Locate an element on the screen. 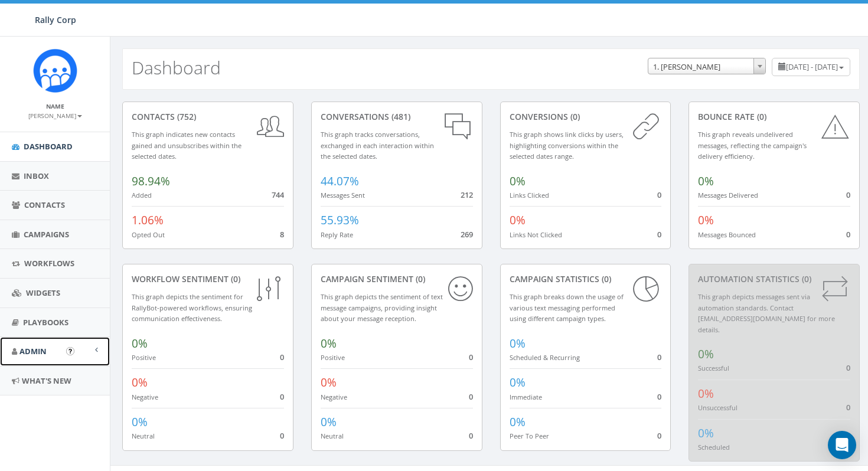 This screenshot has width=868, height=471. small: Opted Out is located at coordinates (148, 234).